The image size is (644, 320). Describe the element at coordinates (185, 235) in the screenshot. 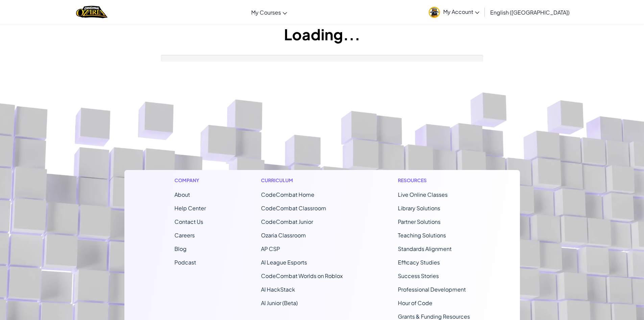

I see `a: Careers` at that location.